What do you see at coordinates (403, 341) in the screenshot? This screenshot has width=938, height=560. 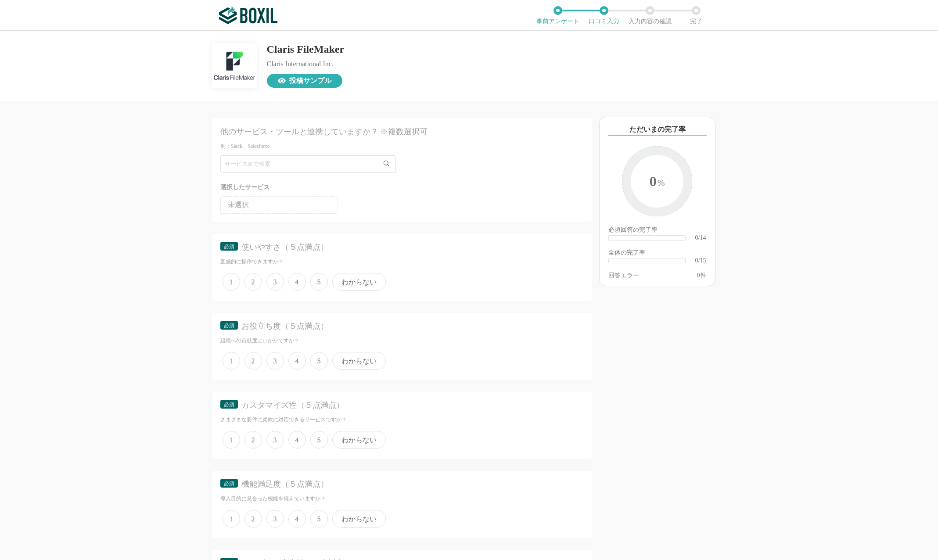 I see `div: 組織への貢献度はいかがですか？` at bounding box center [403, 341].